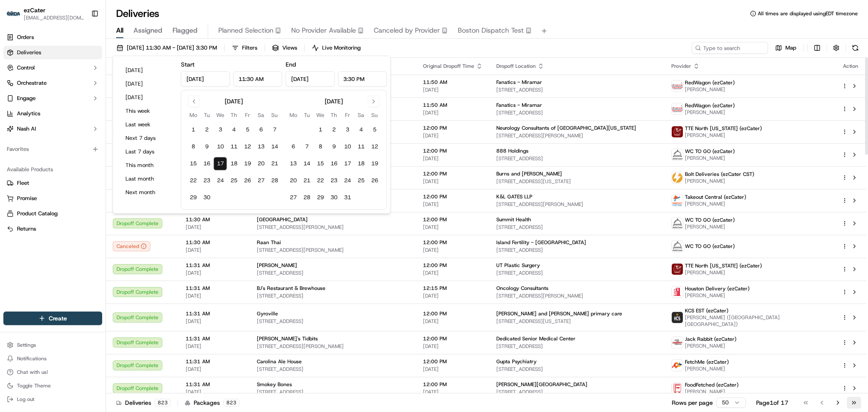  What do you see at coordinates (53, 346) in the screenshot?
I see `button: Settings` at bounding box center [53, 346].